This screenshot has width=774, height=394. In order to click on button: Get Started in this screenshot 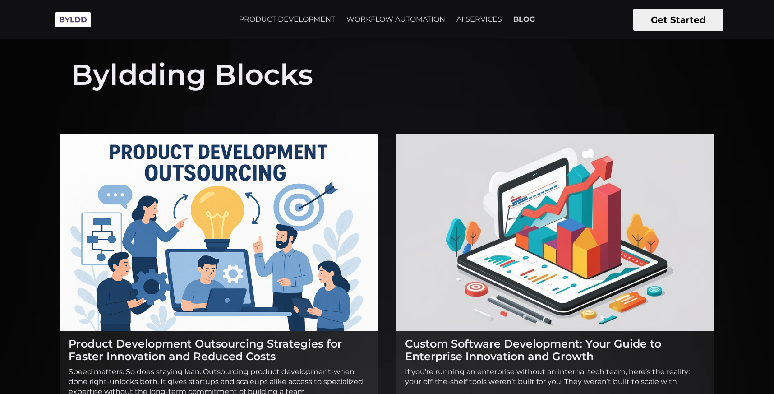, I will do `click(678, 20)`.